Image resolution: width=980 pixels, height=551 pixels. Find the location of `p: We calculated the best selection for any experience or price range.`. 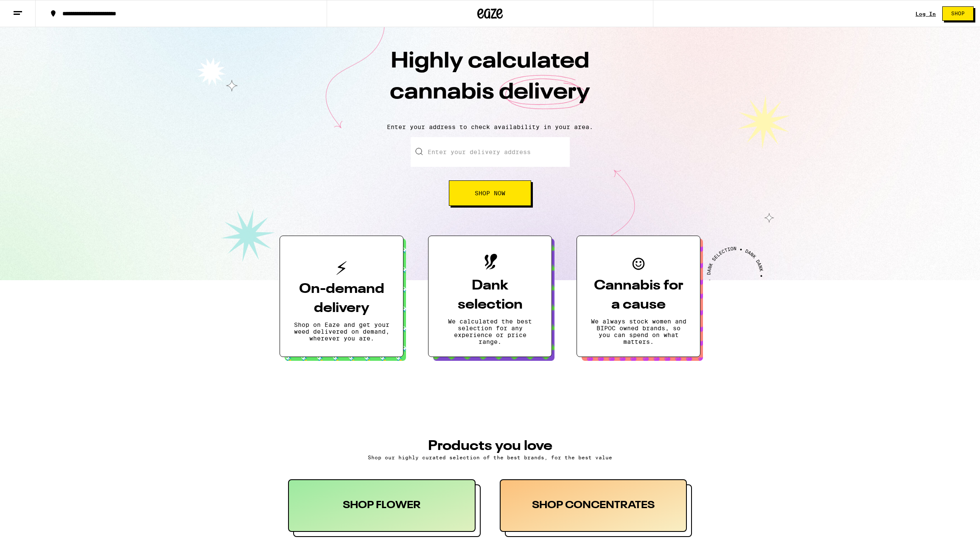

p: We calculated the best selection for any experience or price range. is located at coordinates (490, 332).